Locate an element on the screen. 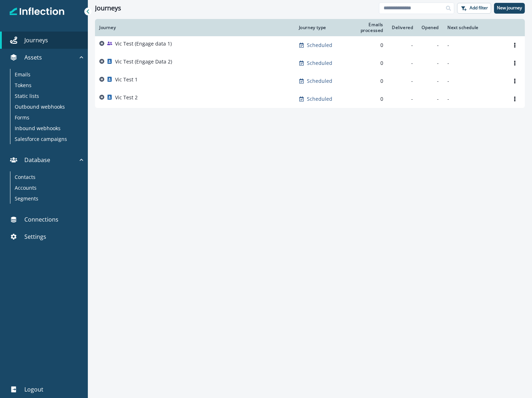 This screenshot has width=532, height=398. p: New journey is located at coordinates (509, 8).